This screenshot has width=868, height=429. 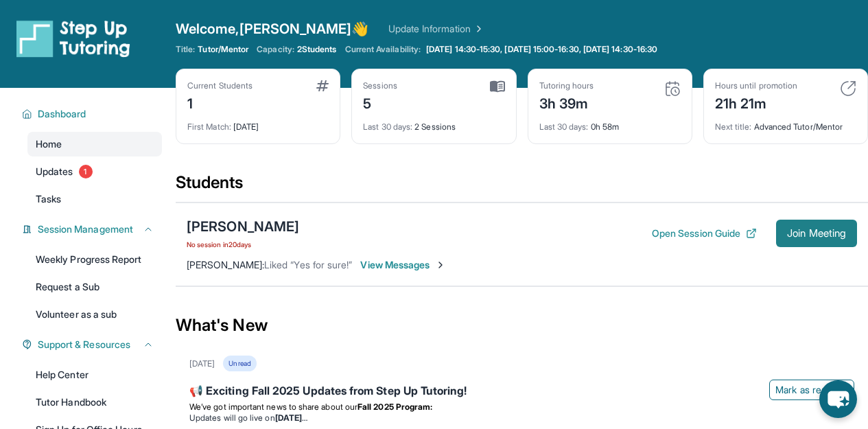 What do you see at coordinates (733, 126) in the screenshot?
I see `span: Next title :` at bounding box center [733, 126].